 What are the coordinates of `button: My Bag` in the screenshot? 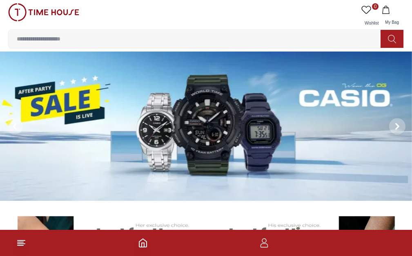 It's located at (392, 16).